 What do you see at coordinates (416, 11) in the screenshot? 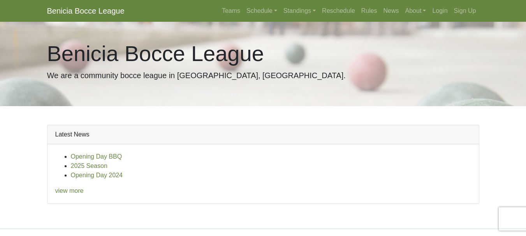
I see `a: About` at bounding box center [416, 11].